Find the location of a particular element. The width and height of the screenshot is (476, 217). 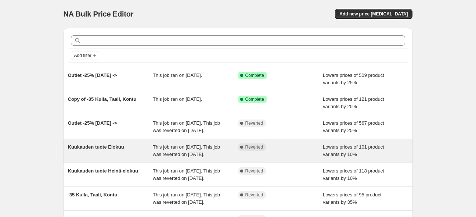

span: NA Bulk Price Editor is located at coordinates (98, 14).